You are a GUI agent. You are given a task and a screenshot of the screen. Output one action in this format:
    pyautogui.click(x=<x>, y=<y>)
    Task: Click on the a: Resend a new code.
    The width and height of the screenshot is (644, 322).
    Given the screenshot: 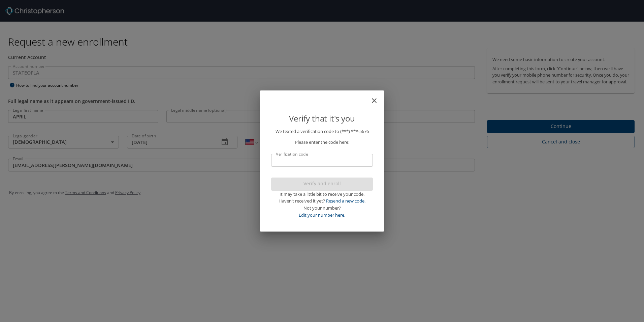 What is the action you would take?
    pyautogui.click(x=345, y=201)
    